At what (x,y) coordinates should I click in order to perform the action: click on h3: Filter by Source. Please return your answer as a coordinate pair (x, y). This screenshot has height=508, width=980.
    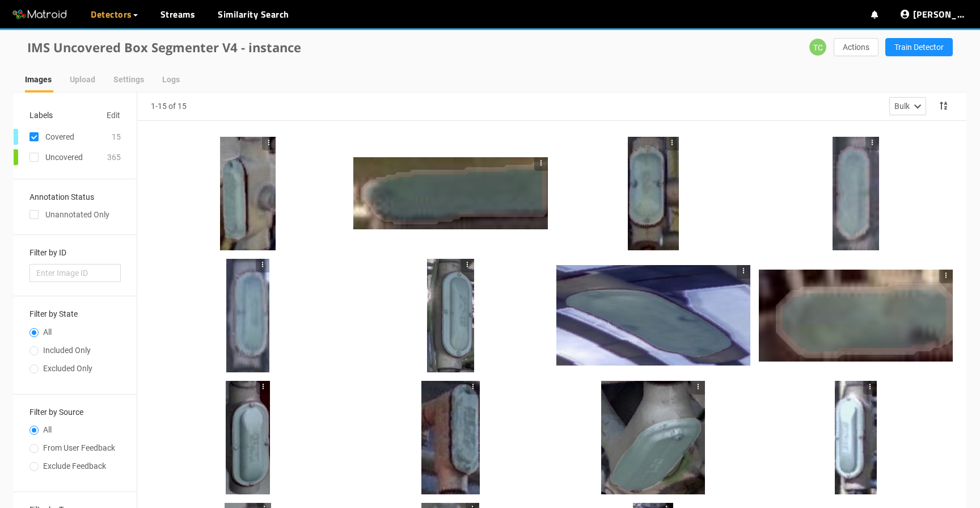
    Looking at the image, I should click on (75, 412).